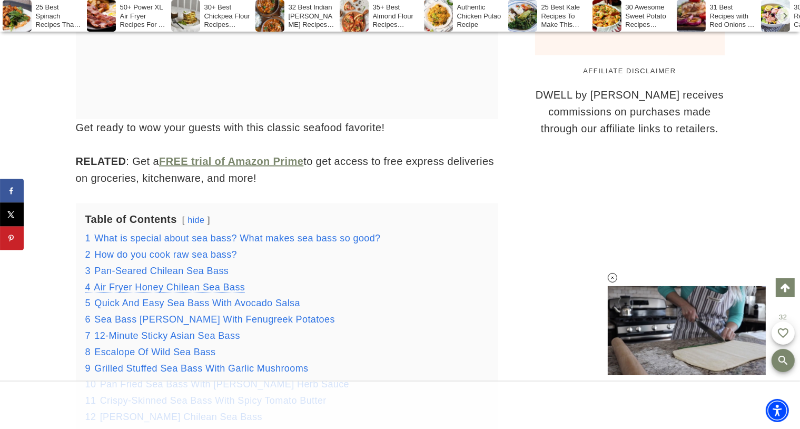 This screenshot has height=429, width=800. I want to click on a: 5 Quick And Easy Sea Bass With Avocado Salsa, so click(193, 303).